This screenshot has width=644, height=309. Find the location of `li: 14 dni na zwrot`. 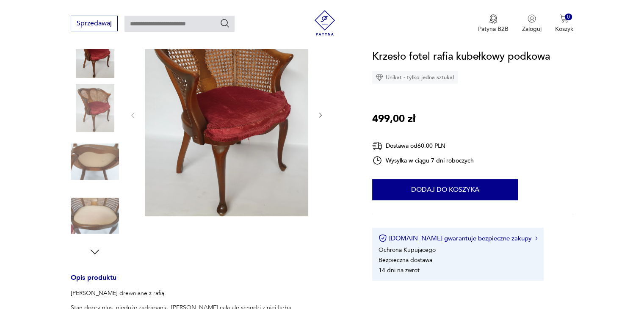

li: 14 dni na zwrot is located at coordinates (399, 270).